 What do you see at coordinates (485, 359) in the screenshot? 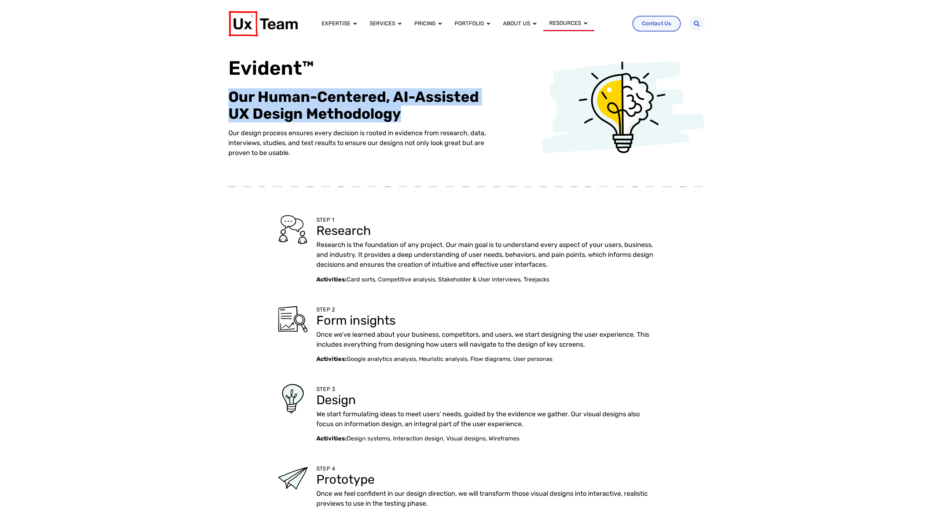
I see `p: Google analytics analysis, Heuristic analysis, Flow diagrams, User personas` at bounding box center [485, 359].